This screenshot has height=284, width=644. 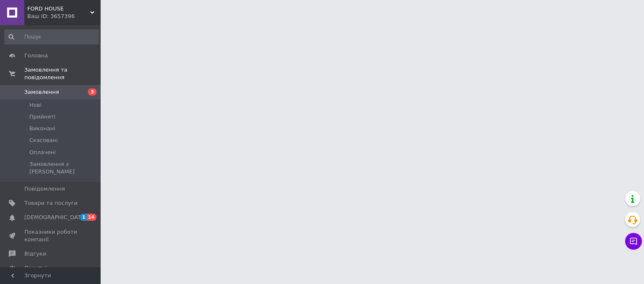 What do you see at coordinates (64, 17) in the screenshot?
I see `div: Ваш ID: 3657396` at bounding box center [64, 17].